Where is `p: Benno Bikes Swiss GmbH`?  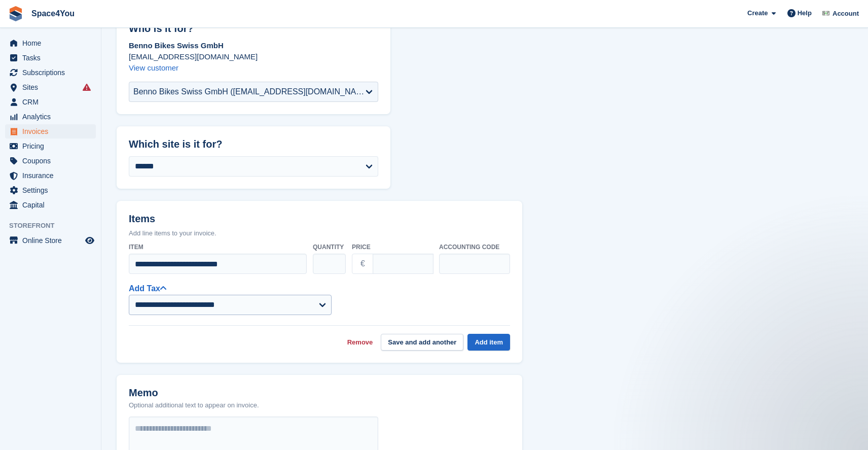 p: Benno Bikes Swiss GmbH is located at coordinates (253, 46).